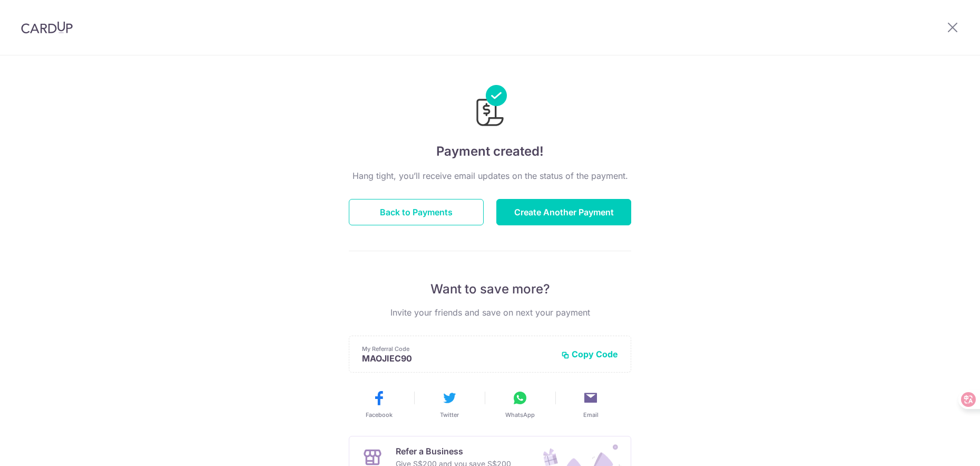 The image size is (980, 466). I want to click on span: WhatsApp, so click(521, 414).